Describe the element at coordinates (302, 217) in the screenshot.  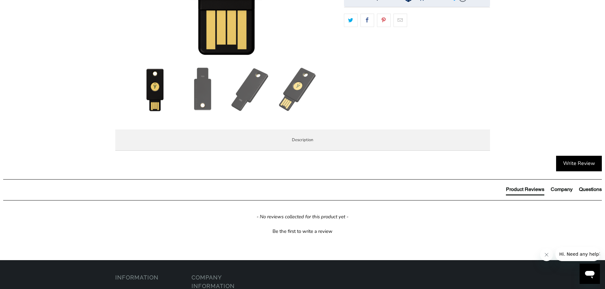
I see `em: - No reviews collected for this product yet -` at that location.